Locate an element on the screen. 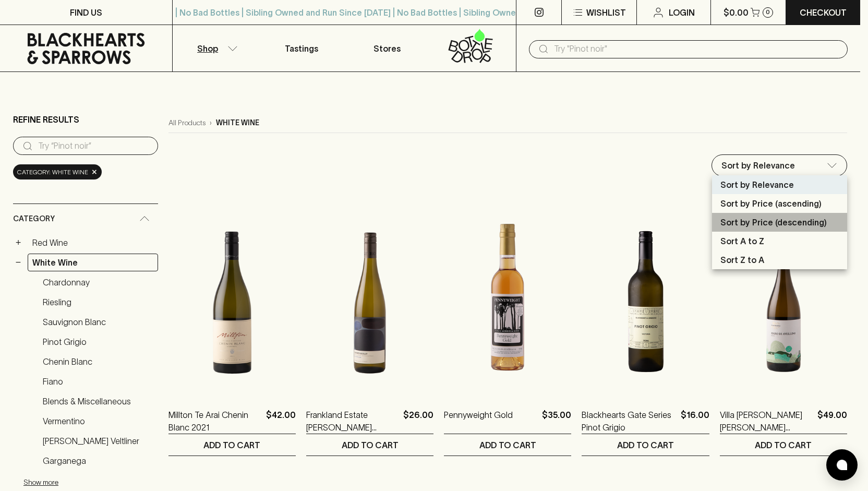 The width and height of the screenshot is (868, 491). p: Sort by Relevance is located at coordinates (757, 185).